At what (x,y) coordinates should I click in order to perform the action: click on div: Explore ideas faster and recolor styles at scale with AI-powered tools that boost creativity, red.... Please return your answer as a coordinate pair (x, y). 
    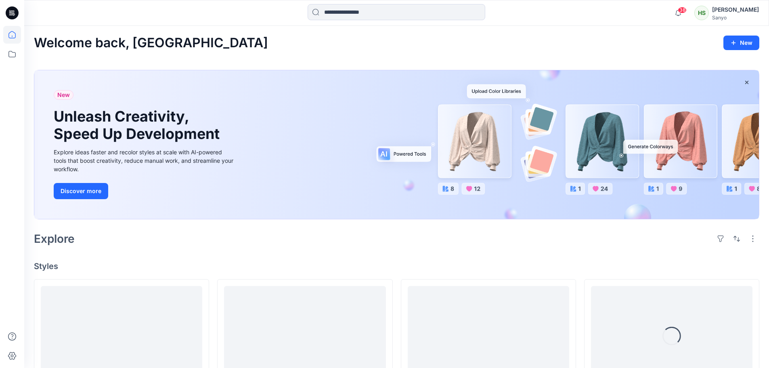
    Looking at the image, I should click on (145, 160).